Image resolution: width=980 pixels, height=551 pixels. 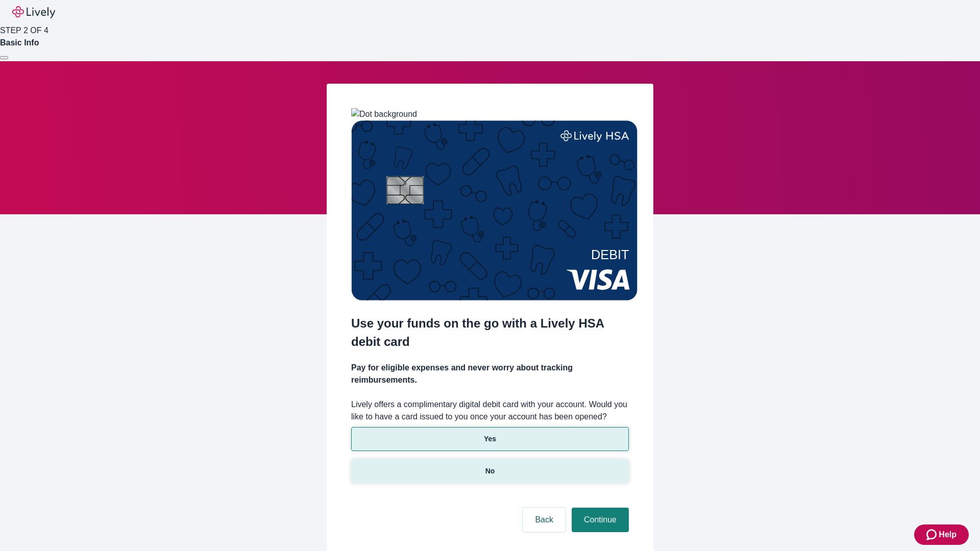 I want to click on svg: Zendesk support icon, so click(x=933, y=534).